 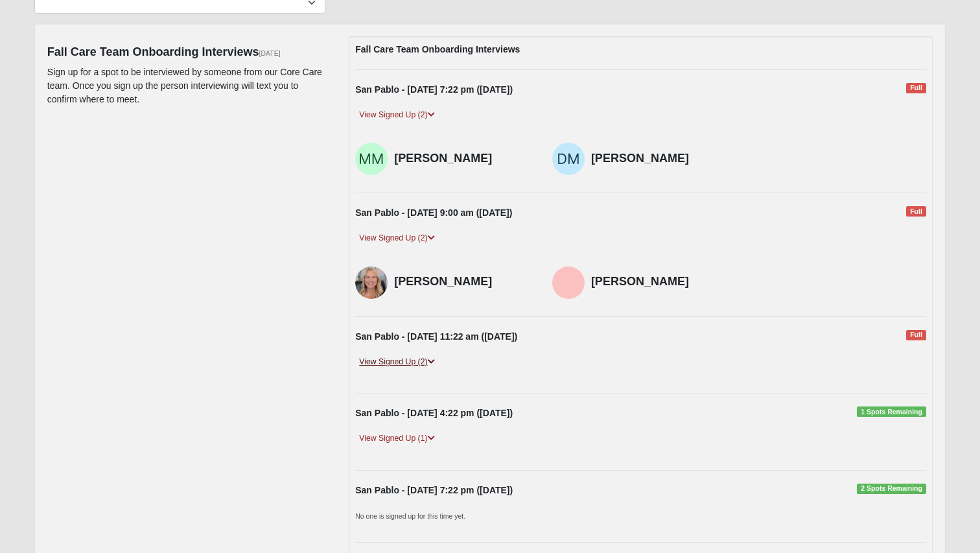 What do you see at coordinates (410, 516) in the screenshot?
I see `small: No one is signed up for this time yet.` at bounding box center [410, 516].